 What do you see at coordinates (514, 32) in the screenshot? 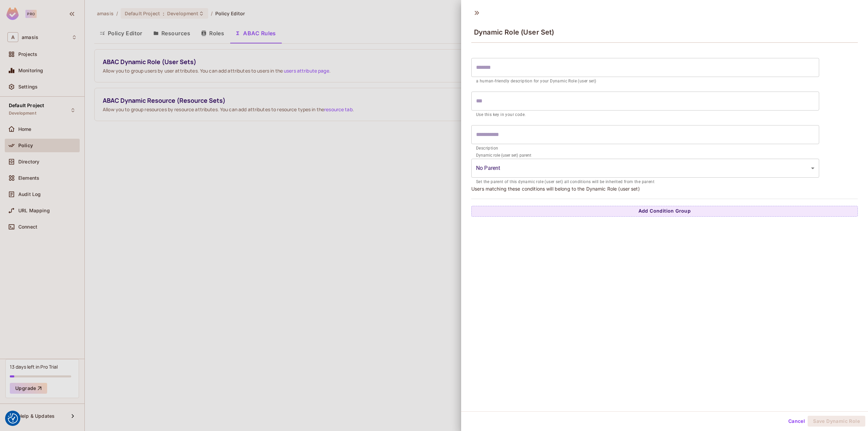
I see `span: Dynamic Role (User Set)` at bounding box center [514, 32].